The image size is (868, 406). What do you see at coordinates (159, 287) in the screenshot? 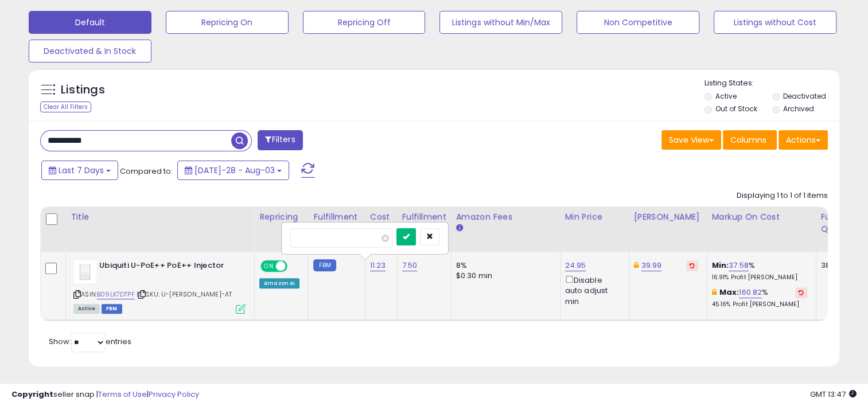
I see `div: ASIN:` at bounding box center [159, 287].